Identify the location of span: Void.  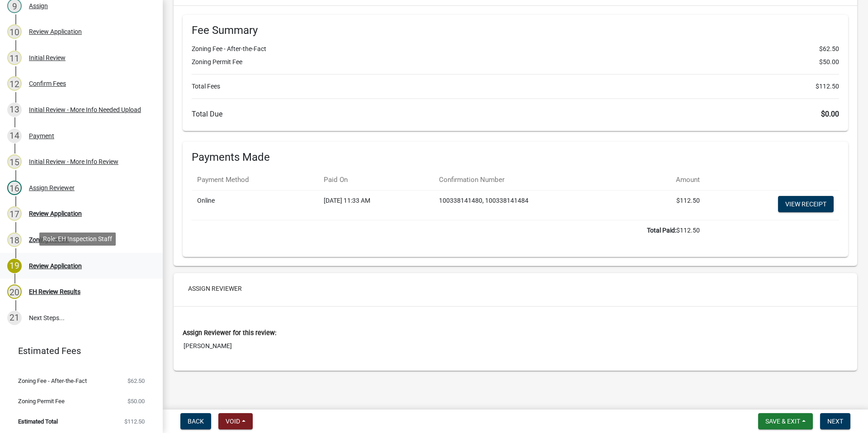
(233, 421).